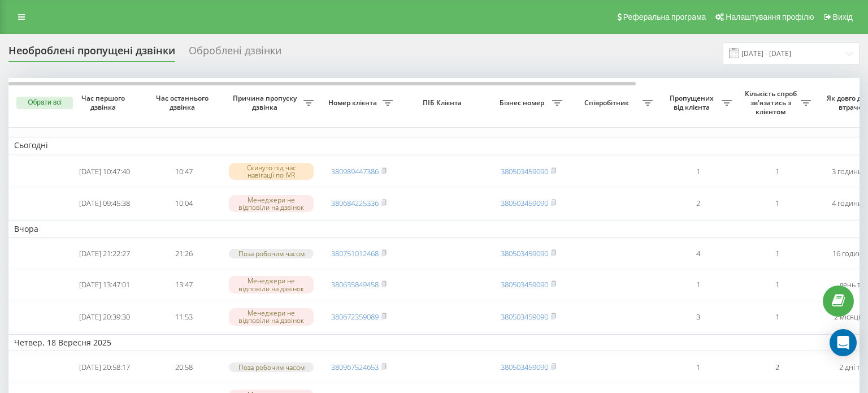 Image resolution: width=868 pixels, height=393 pixels. Describe the element at coordinates (183, 253) in the screenshot. I see `td: 21:26` at that location.